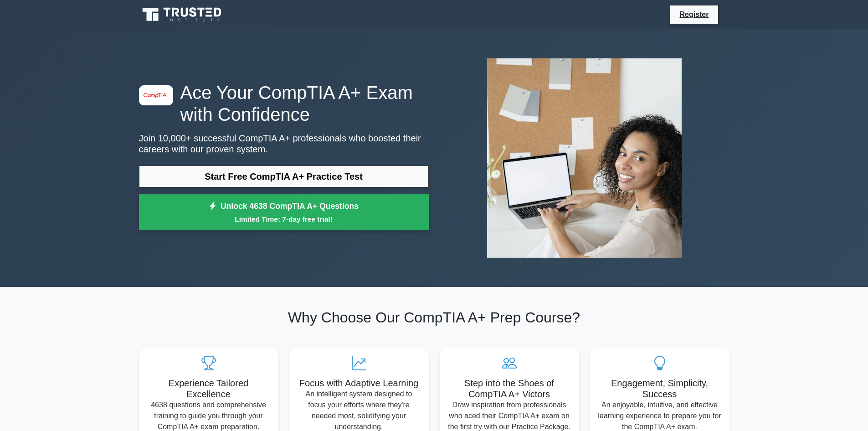  I want to click on a: Register, so click(694, 14).